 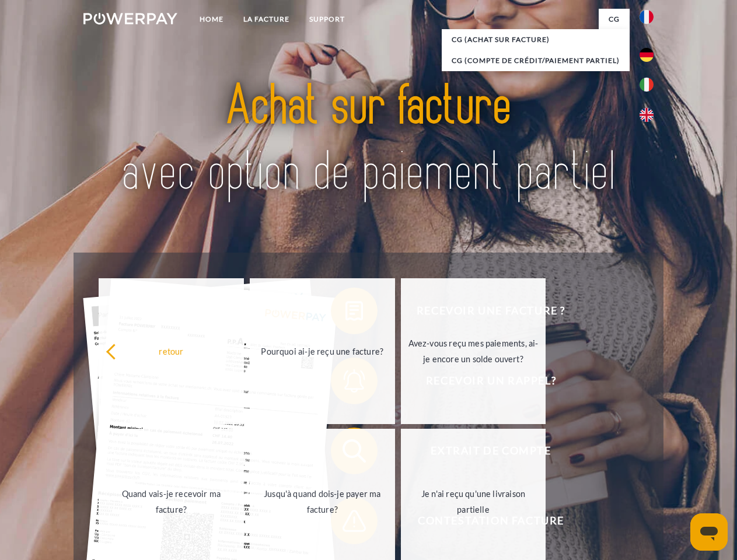 I want to click on img: en, so click(x=647, y=115).